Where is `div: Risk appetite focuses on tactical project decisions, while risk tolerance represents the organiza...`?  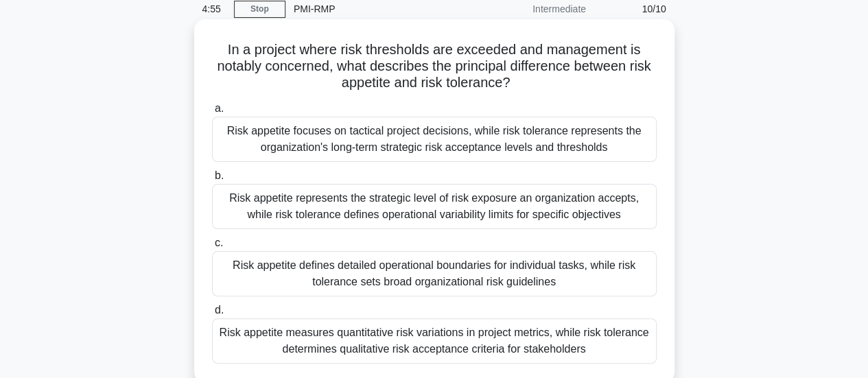
div: Risk appetite focuses on tactical project decisions, while risk tolerance represents the organiza... is located at coordinates (434, 139).